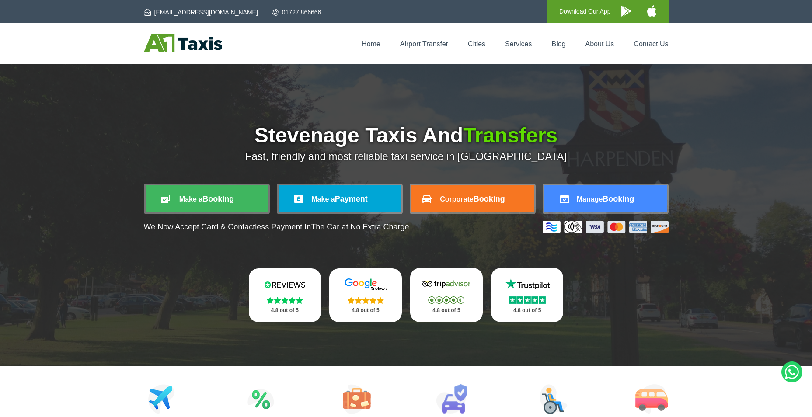 The width and height of the screenshot is (812, 417). I want to click on img: Tripadvisor, so click(446, 284).